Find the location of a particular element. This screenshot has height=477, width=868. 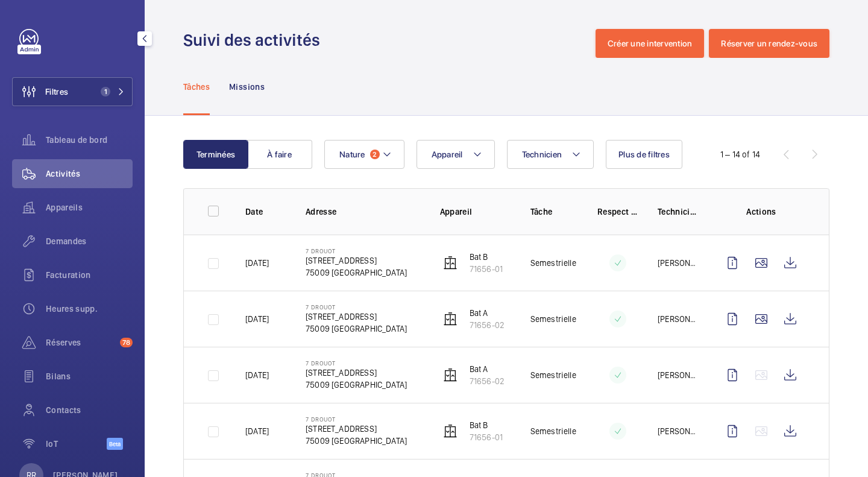

p: Respect délai is located at coordinates (618, 212).